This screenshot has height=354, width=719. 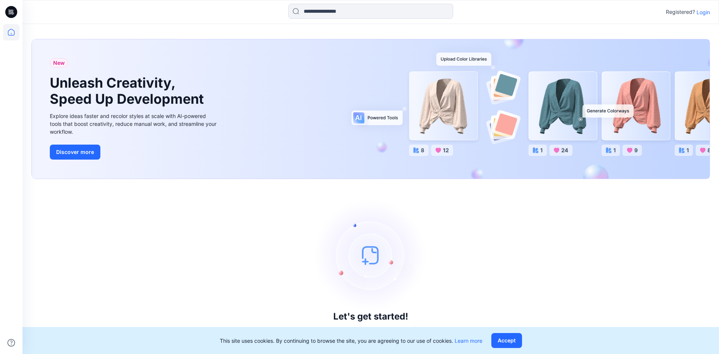 I want to click on p: Registered?, so click(x=680, y=12).